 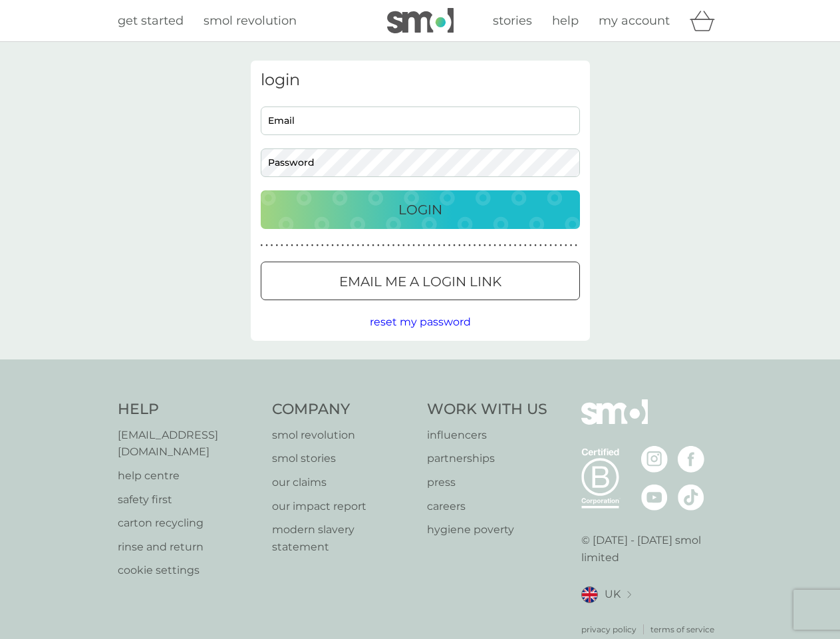 What do you see at coordinates (682, 629) in the screenshot?
I see `a: terms of service` at bounding box center [682, 629].